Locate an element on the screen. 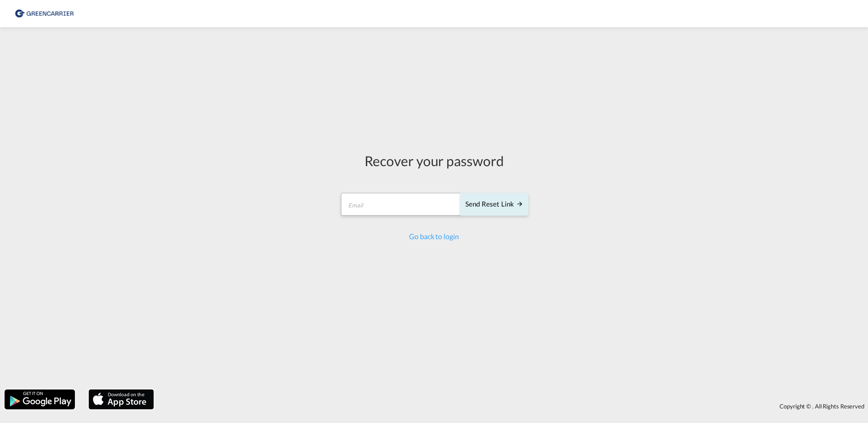  img: 8cf206808afe11efa76fcd1e3d746489.png is located at coordinates (44, 14).